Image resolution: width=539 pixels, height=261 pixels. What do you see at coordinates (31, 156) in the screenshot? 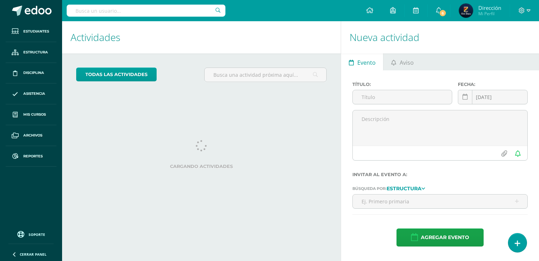
I see `a: Reportes` at bounding box center [31, 156].